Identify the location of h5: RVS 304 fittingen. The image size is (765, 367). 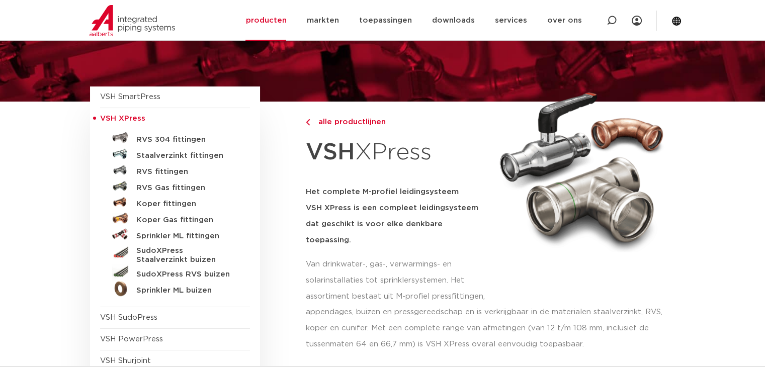
(186, 140).